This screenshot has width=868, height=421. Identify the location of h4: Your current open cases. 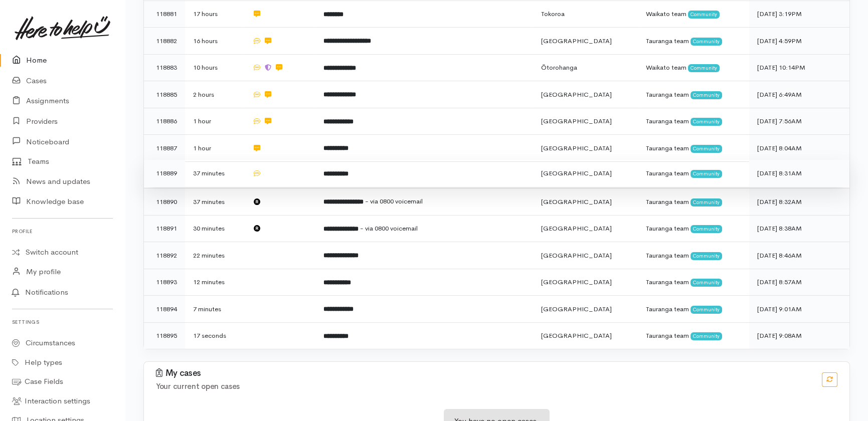
(483, 386).